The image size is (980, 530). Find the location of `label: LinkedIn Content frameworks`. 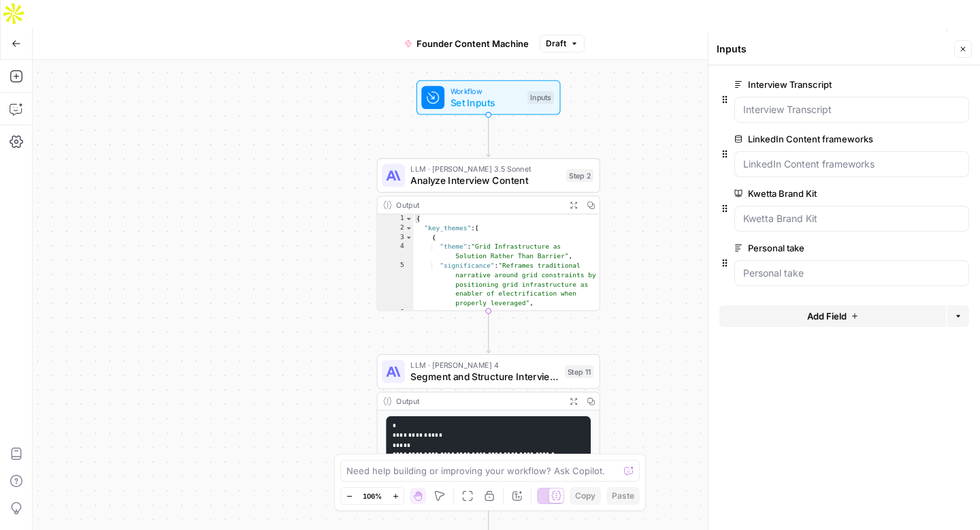

label: LinkedIn Content frameworks is located at coordinates (814, 139).